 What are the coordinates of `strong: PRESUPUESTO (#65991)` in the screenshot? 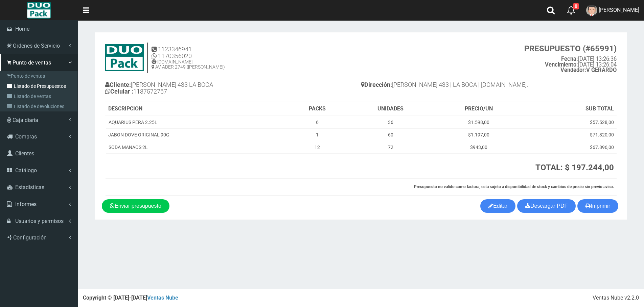 It's located at (570, 49).